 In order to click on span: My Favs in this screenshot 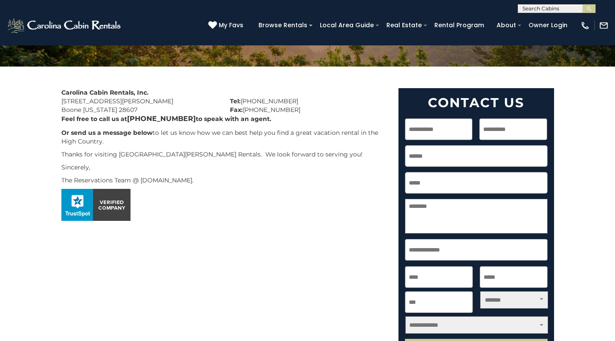, I will do `click(231, 25)`.